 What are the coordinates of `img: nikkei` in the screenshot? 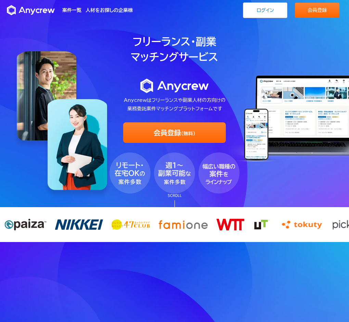 It's located at (79, 225).